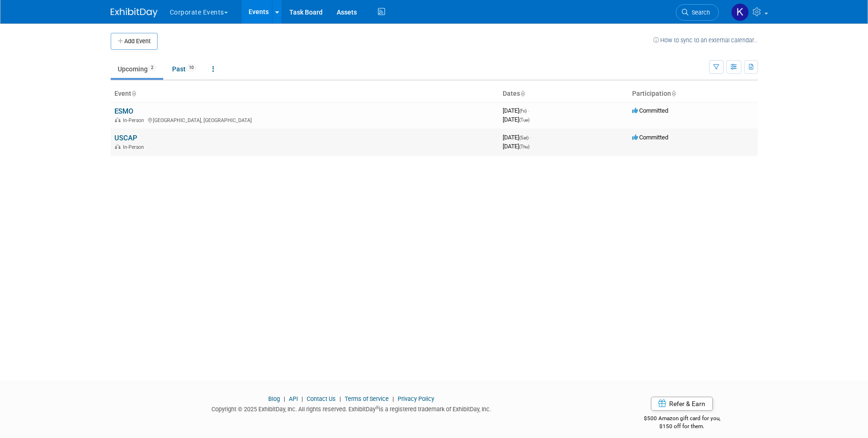 This screenshot has width=868, height=438. What do you see at coordinates (673, 94) in the screenshot?
I see `a: Sort by Participation Type` at bounding box center [673, 94].